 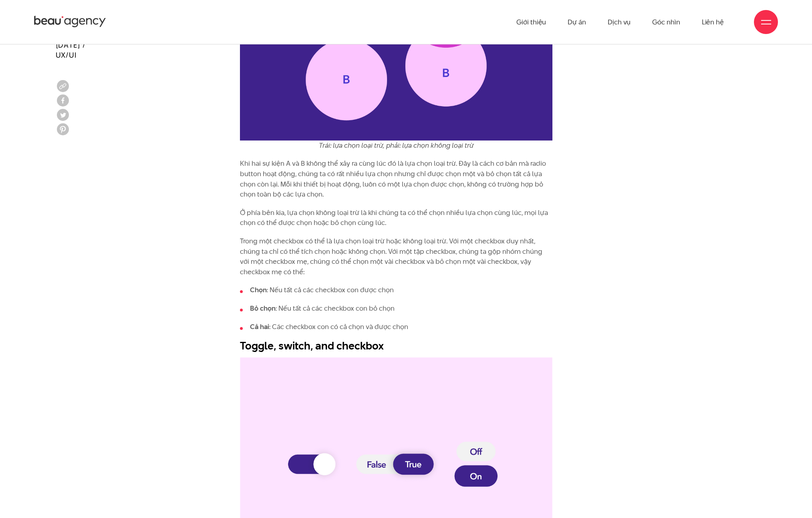 I want to click on strong: Chọn, so click(x=258, y=290).